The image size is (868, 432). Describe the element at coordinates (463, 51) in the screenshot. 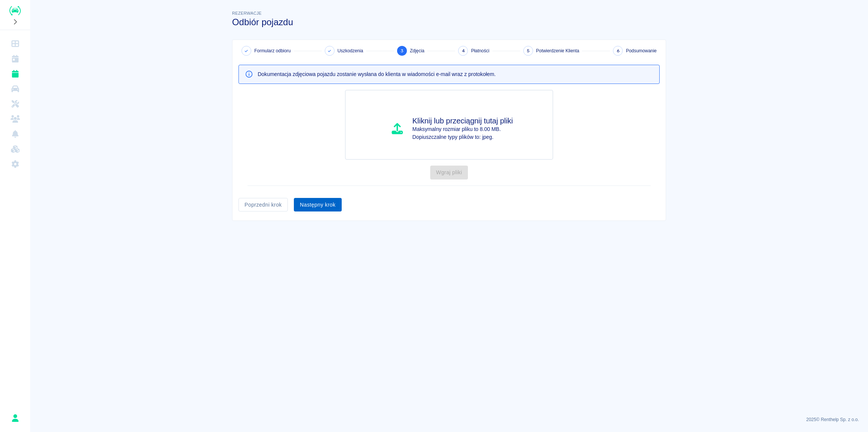

I see `span: 4` at that location.